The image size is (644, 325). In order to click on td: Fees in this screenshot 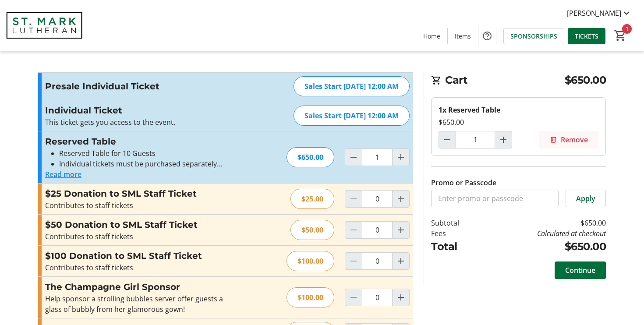, I will do `click(456, 233)`.